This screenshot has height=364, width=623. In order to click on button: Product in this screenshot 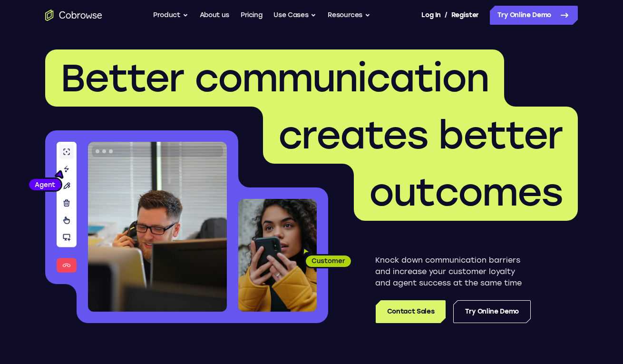, I will do `click(170, 15)`.